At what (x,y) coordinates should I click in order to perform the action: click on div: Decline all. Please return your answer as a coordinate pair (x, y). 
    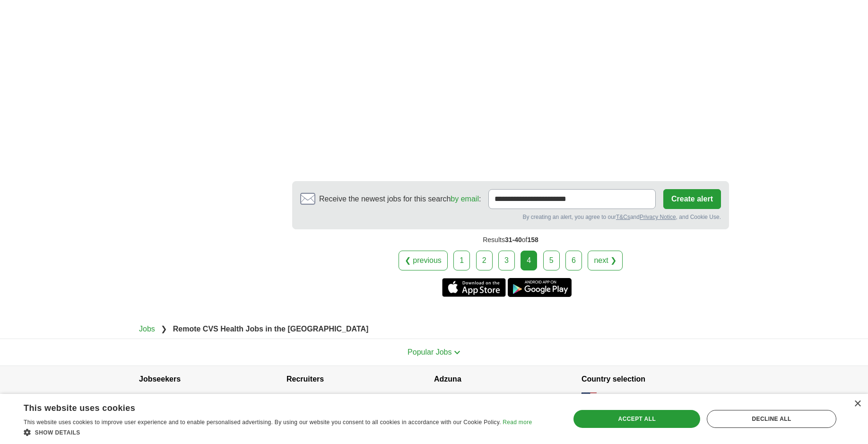
    Looking at the image, I should click on (772, 419).